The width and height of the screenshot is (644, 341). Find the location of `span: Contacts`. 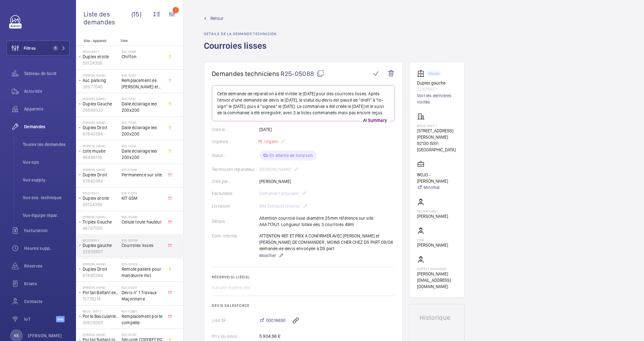

span: Contacts is located at coordinates (47, 301).